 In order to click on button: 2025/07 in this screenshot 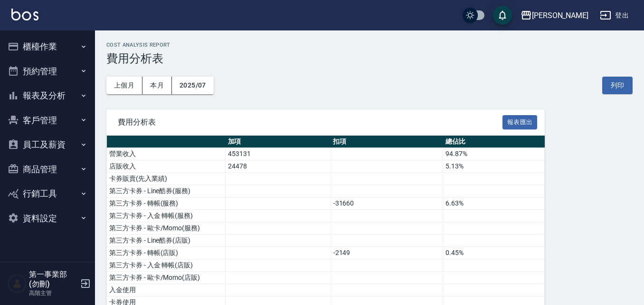, I will do `click(193, 85)`.